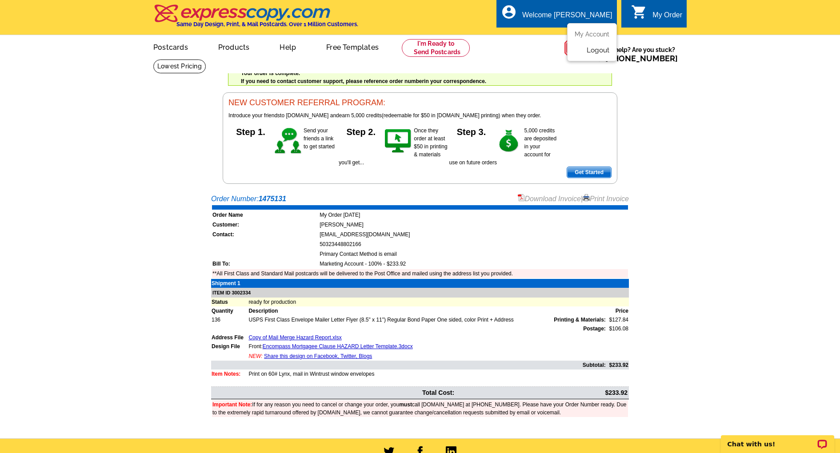 This screenshot has width=840, height=453. I want to click on span: 5,000 credits are deposited in your account for use on future orders, so click(503, 147).